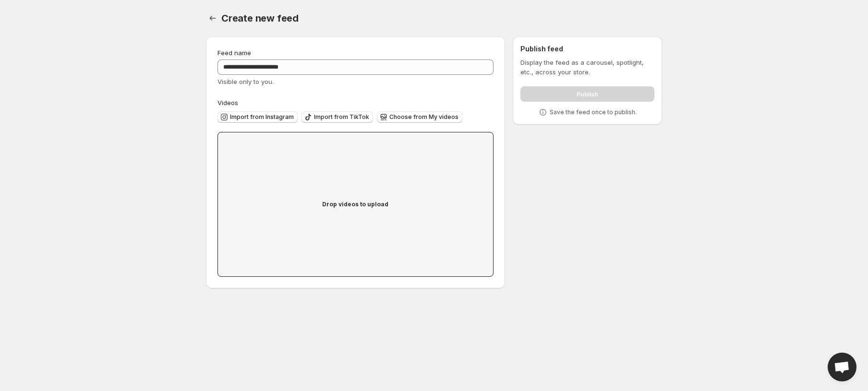  Describe the element at coordinates (355, 198) in the screenshot. I see `button: Upload videos` at that location.